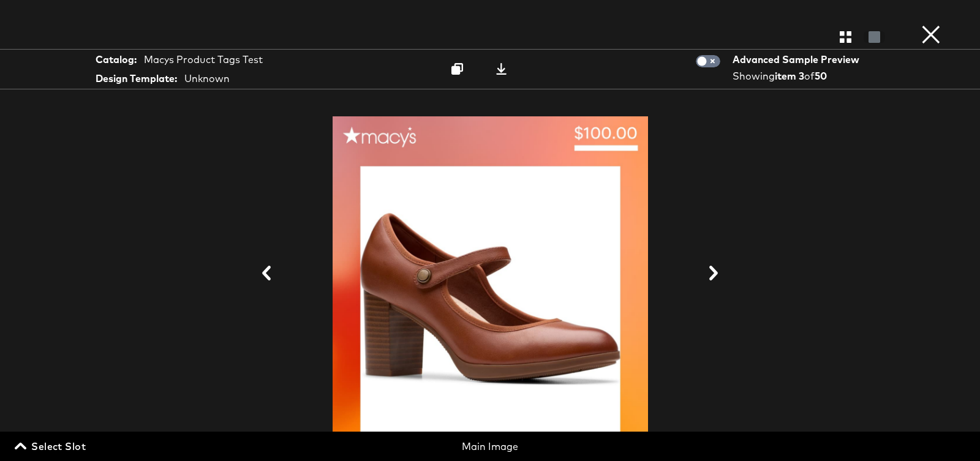 This screenshot has height=461, width=980. Describe the element at coordinates (821, 76) in the screenshot. I see `strong: 50` at that location.